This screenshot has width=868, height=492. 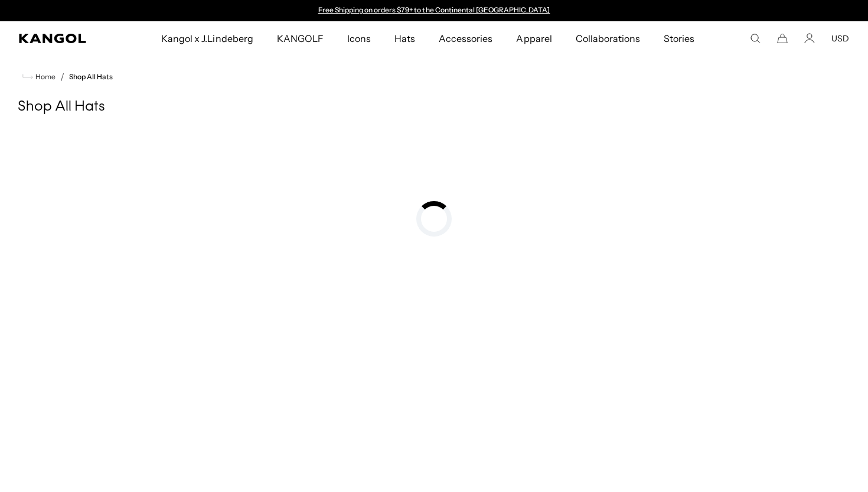 I want to click on a: Kangol x J.Lindeberg, so click(x=207, y=39).